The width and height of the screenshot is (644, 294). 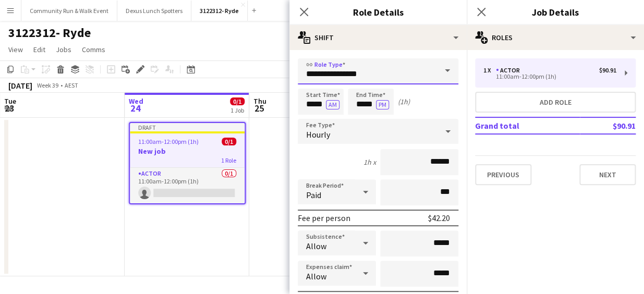 I want to click on span: Thu, so click(x=259, y=101).